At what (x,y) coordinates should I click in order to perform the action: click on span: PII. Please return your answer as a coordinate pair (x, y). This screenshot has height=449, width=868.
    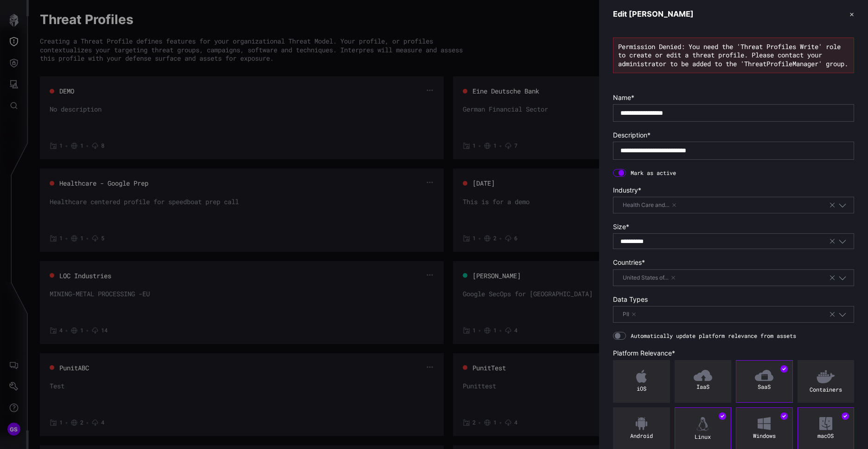
    Looking at the image, I should click on (630, 314).